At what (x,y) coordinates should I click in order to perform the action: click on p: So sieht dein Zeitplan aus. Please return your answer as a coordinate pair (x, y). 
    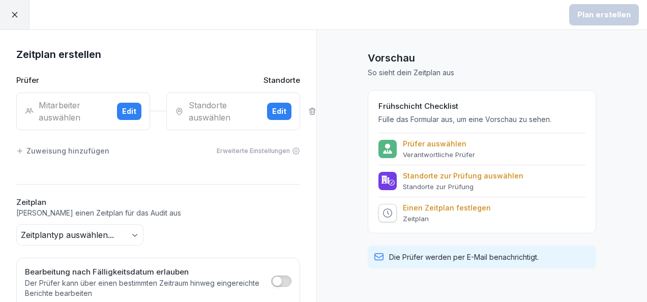
    Looking at the image, I should click on (482, 73).